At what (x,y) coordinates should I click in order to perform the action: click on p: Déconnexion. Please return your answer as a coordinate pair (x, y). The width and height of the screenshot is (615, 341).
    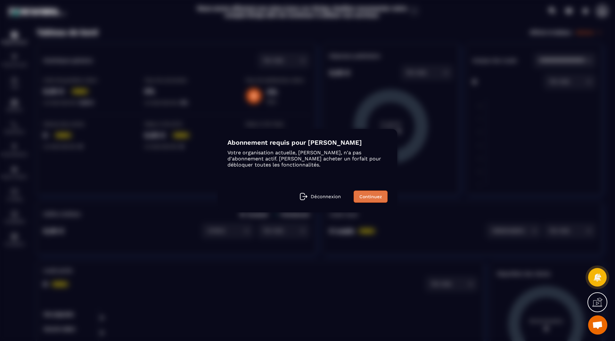
    Looking at the image, I should click on (326, 197).